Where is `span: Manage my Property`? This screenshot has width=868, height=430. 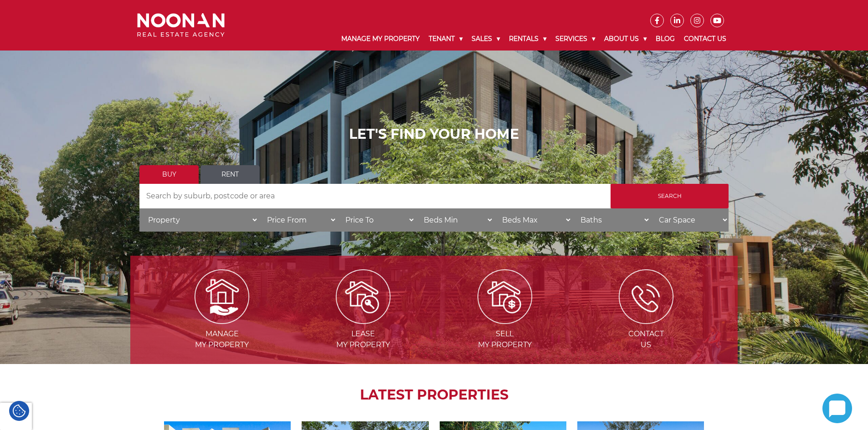
span: Manage my Property is located at coordinates (222, 340).